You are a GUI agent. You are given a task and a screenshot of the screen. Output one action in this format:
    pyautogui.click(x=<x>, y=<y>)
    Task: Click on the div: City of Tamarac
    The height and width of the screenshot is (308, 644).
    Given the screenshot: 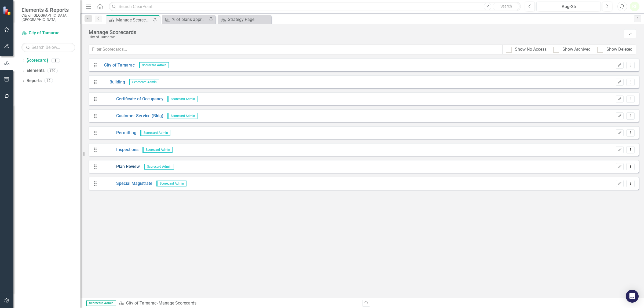 What is the action you would take?
    pyautogui.click(x=355, y=37)
    